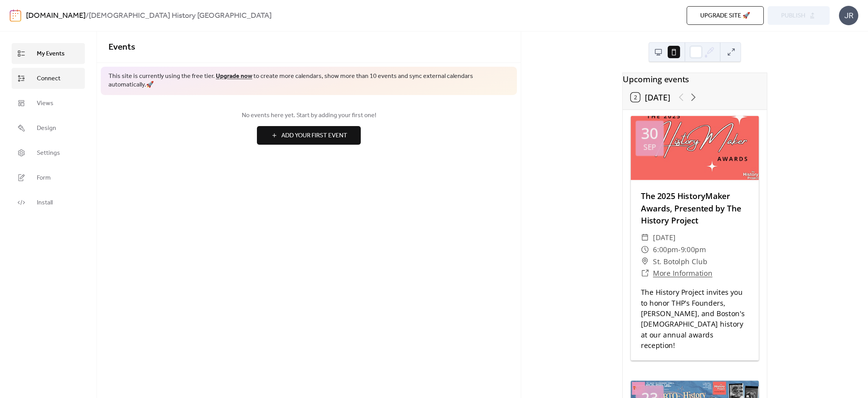  I want to click on a: More Information, so click(682, 273).